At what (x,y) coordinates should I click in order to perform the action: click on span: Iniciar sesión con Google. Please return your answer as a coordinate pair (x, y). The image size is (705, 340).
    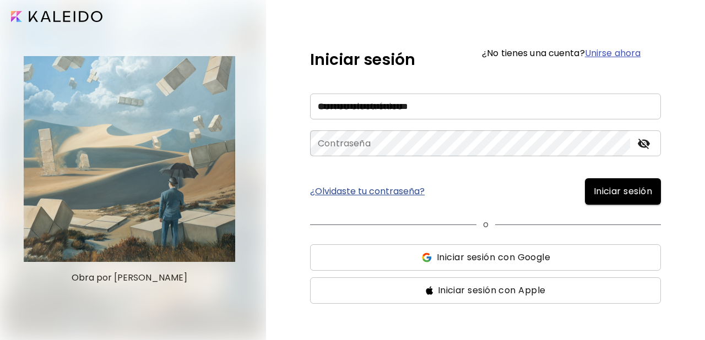
    Looking at the image, I should click on (494, 258).